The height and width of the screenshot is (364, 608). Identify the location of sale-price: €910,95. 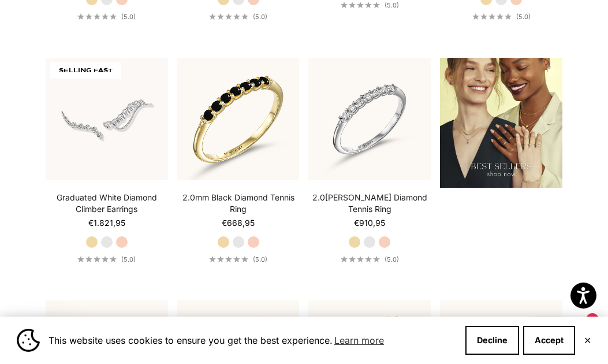
(369, 223).